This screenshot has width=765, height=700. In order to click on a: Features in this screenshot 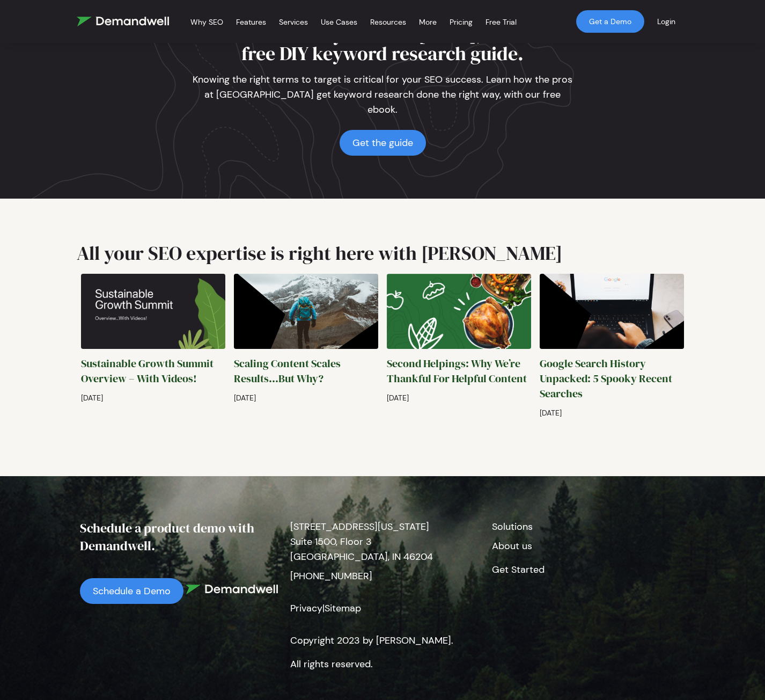, I will do `click(251, 22)`.